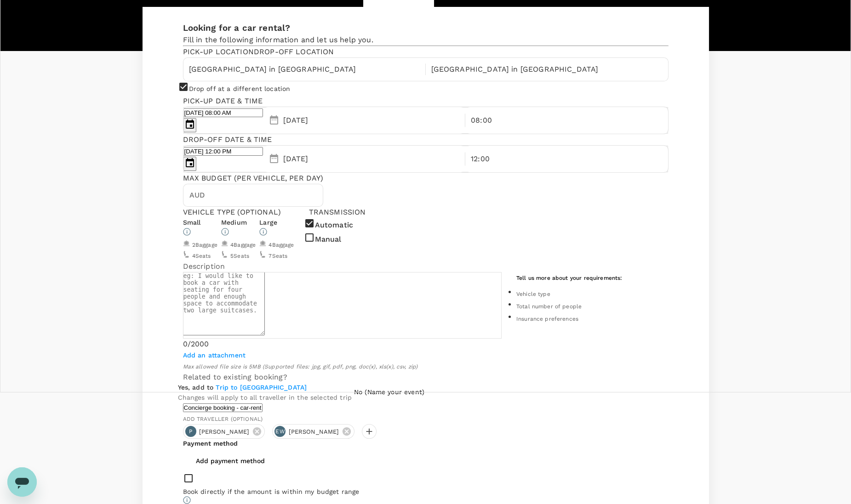 This screenshot has height=504, width=851. I want to click on div: EW, so click(280, 431).